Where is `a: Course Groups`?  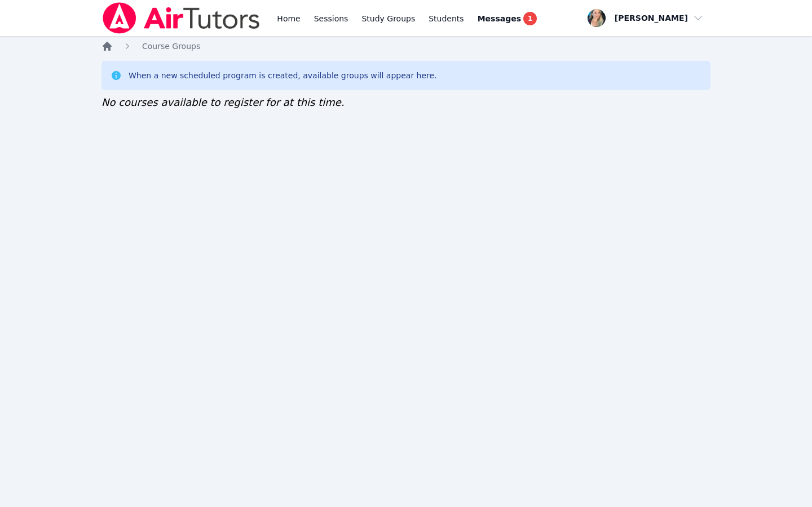 a: Course Groups is located at coordinates (171, 46).